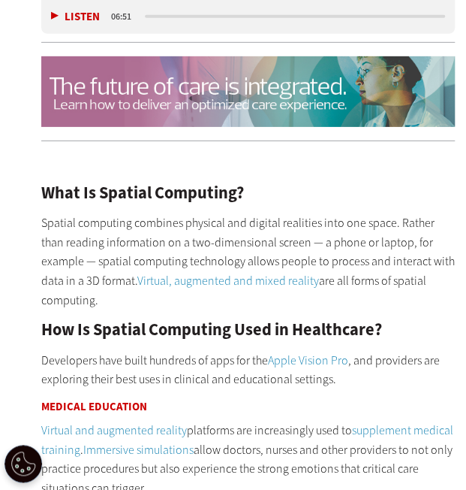 Image resolution: width=466 pixels, height=490 pixels. Describe the element at coordinates (249, 406) in the screenshot. I see `h3: Medical Education` at that location.